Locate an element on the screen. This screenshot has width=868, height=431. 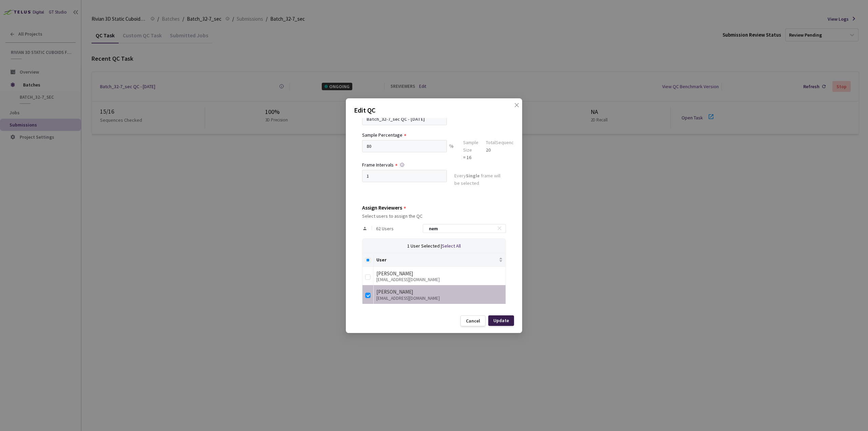
th: User is located at coordinates (440, 260).